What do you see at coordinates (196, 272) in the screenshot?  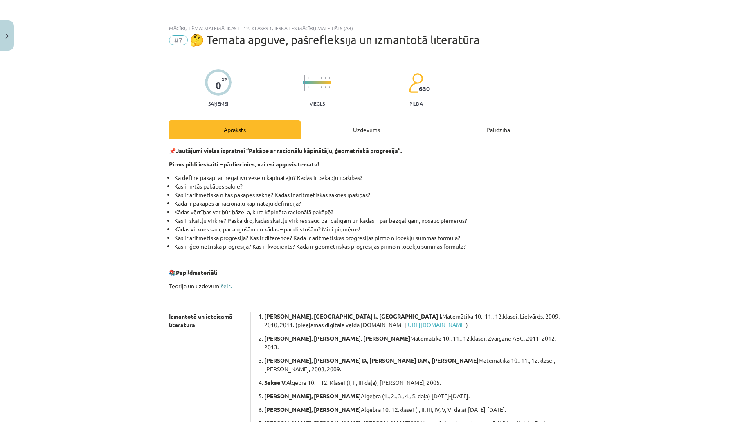 I see `b: Papildmateriāli` at bounding box center [196, 272].